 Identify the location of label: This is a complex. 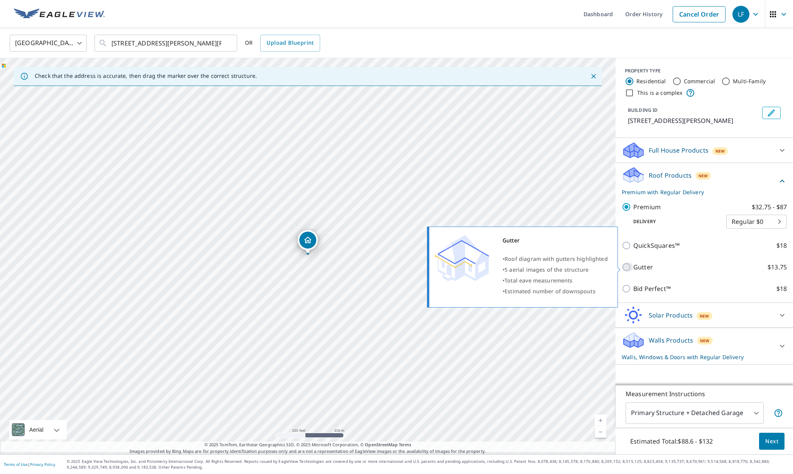
(660, 93).